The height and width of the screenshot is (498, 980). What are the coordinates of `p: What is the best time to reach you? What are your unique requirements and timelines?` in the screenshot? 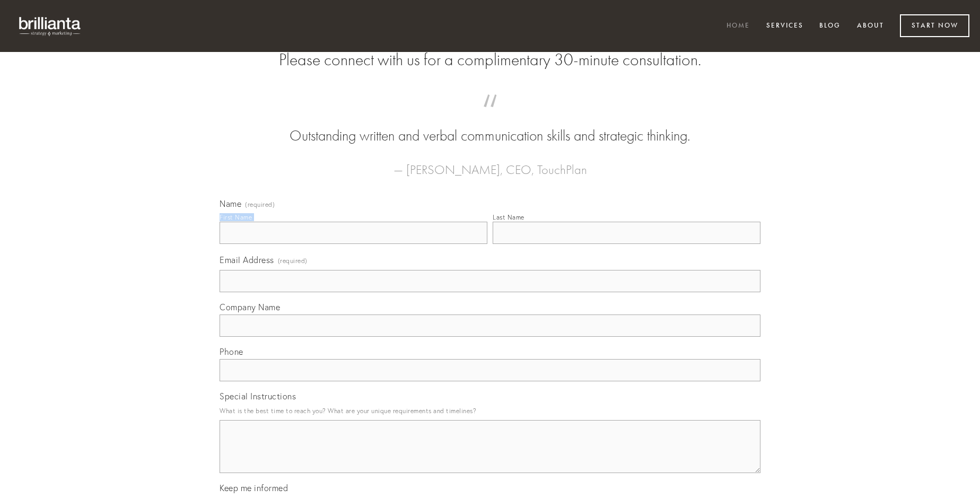 It's located at (490, 411).